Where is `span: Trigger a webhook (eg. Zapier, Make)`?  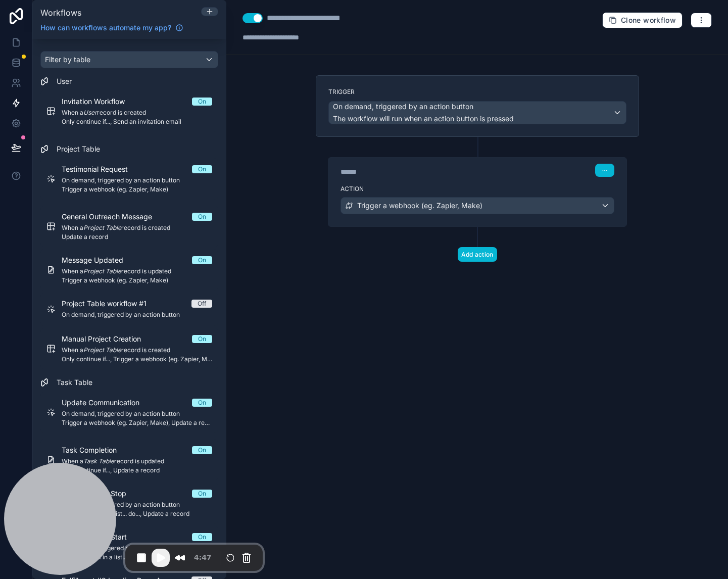 span: Trigger a webhook (eg. Zapier, Make) is located at coordinates (420, 206).